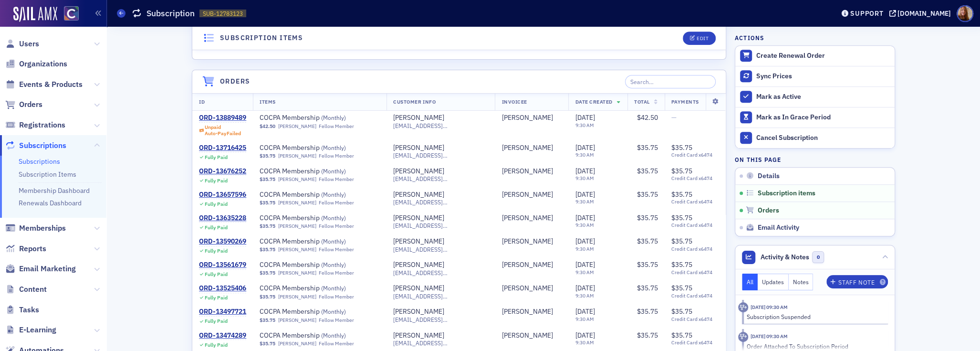 Image resolution: width=980 pixels, height=351 pixels. I want to click on a: Renewals Dashboard, so click(50, 203).